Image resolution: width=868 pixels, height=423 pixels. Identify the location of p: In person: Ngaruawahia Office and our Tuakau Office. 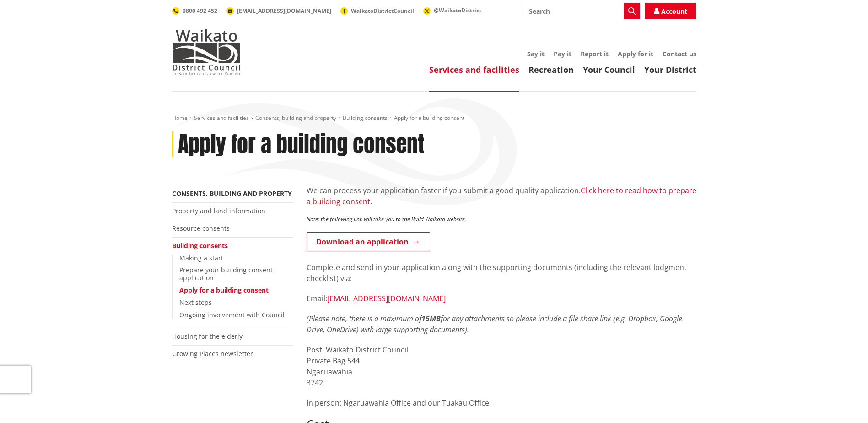
(502, 403).